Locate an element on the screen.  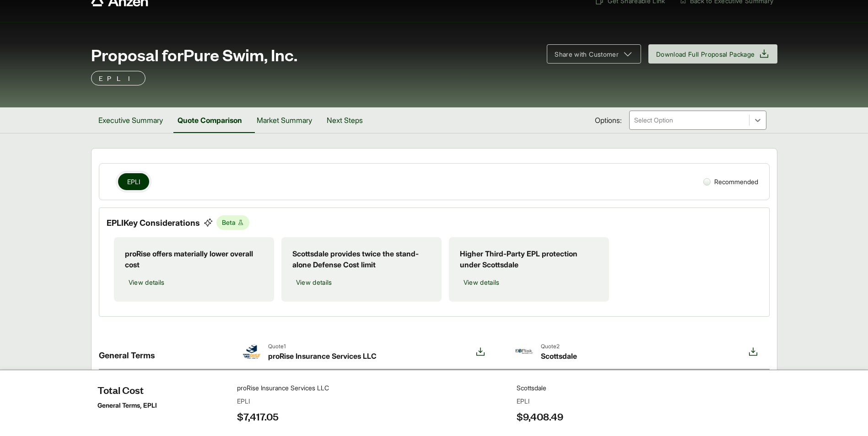
span: Quote 2 is located at coordinates (559, 347).